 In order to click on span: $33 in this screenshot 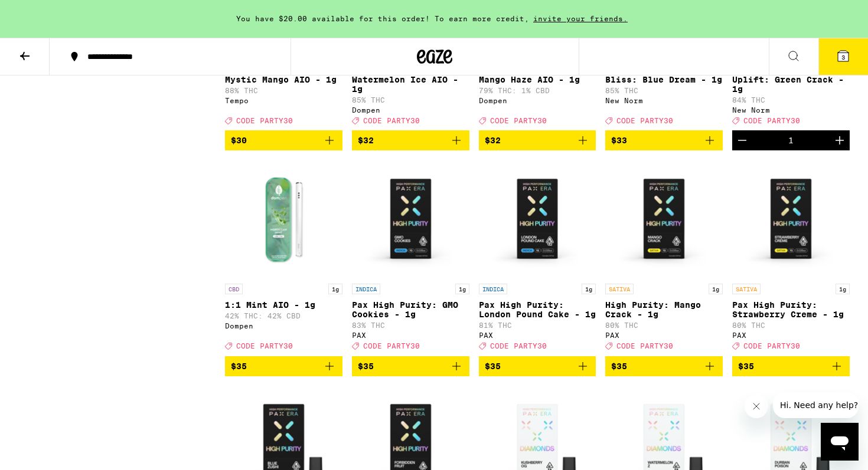, I will do `click(619, 141)`.